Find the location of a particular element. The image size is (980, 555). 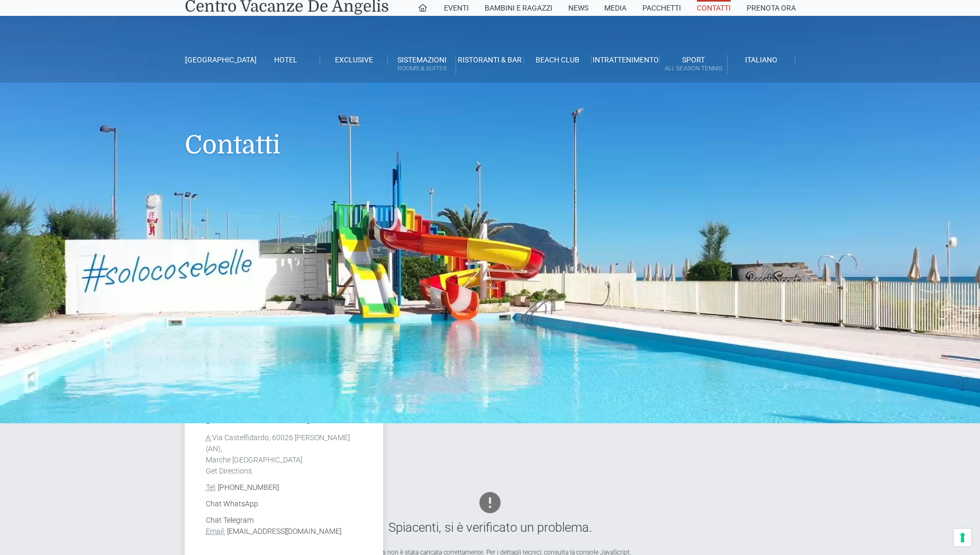

a: Chat WhatsApp is located at coordinates (232, 504).